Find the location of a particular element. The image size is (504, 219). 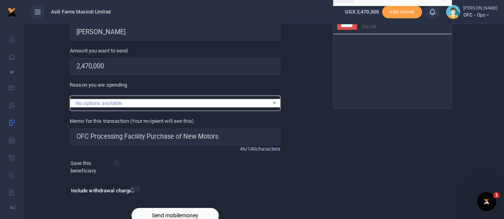

label: Save this beneficiary is located at coordinates (93, 167).